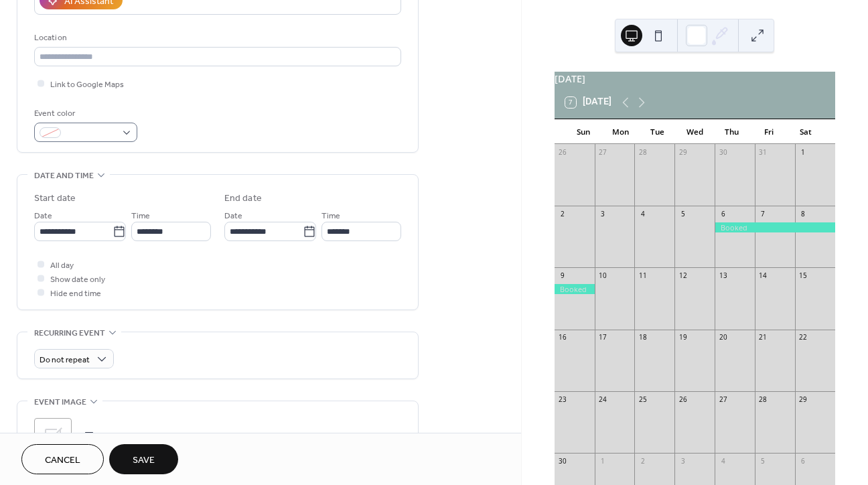 The width and height of the screenshot is (868, 485). I want to click on a: Cancel, so click(62, 459).